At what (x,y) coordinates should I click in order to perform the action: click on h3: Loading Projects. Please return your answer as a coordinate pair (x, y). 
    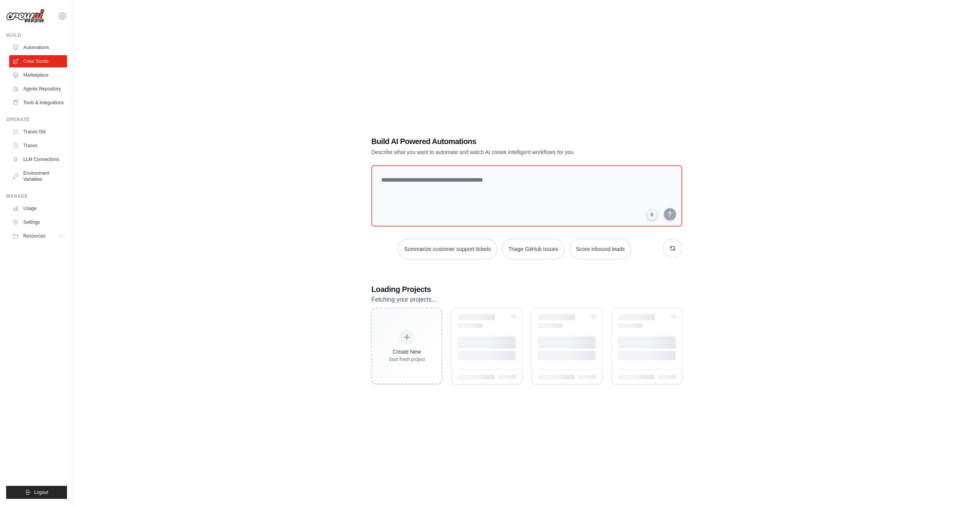
    Looking at the image, I should click on (526, 289).